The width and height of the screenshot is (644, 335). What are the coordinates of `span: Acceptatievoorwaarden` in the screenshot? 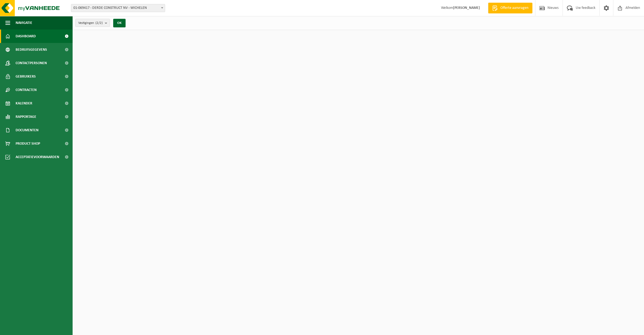 It's located at (37, 157).